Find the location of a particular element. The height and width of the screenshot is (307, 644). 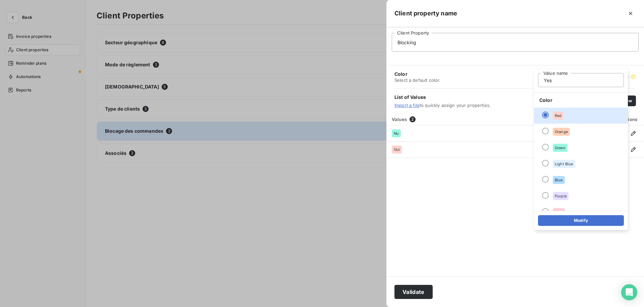

span: Pink is located at coordinates (559, 212).